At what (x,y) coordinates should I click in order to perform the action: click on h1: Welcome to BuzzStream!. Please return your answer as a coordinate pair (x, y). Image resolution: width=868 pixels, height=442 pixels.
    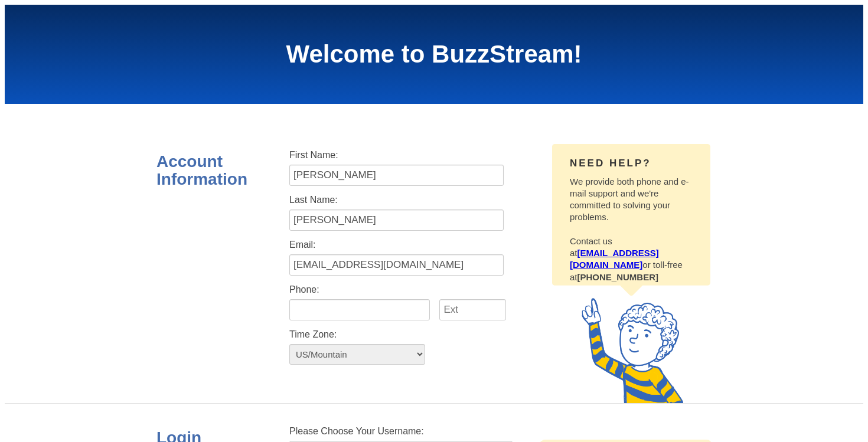
    Looking at the image, I should click on (434, 54).